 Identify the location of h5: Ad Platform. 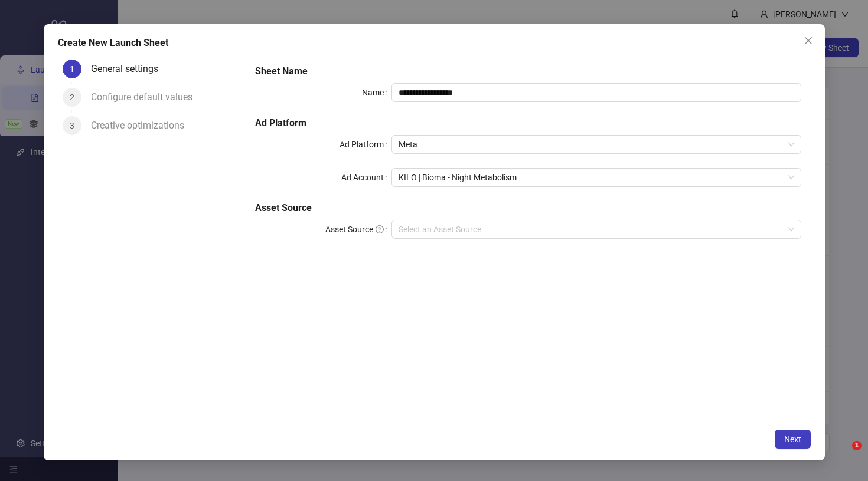
(528, 123).